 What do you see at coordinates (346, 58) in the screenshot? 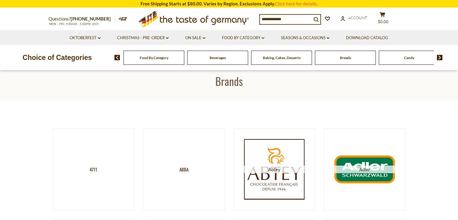
I see `span: Breads` at bounding box center [346, 58].